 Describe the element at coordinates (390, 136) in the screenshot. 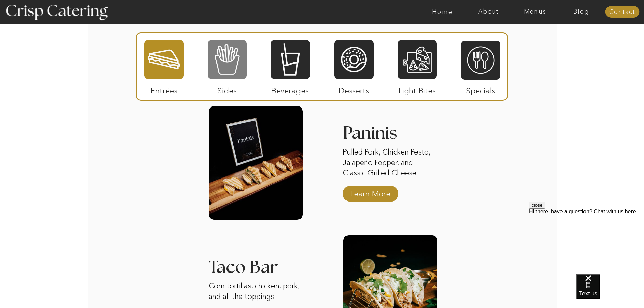

I see `h3: Paninis` at that location.